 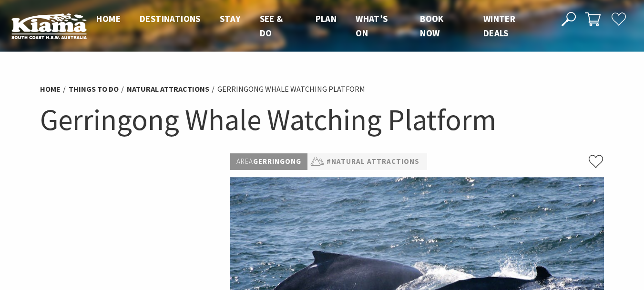 What do you see at coordinates (322, 120) in the screenshot?
I see `h1: Gerringong Whale Watching Platform` at bounding box center [322, 120].